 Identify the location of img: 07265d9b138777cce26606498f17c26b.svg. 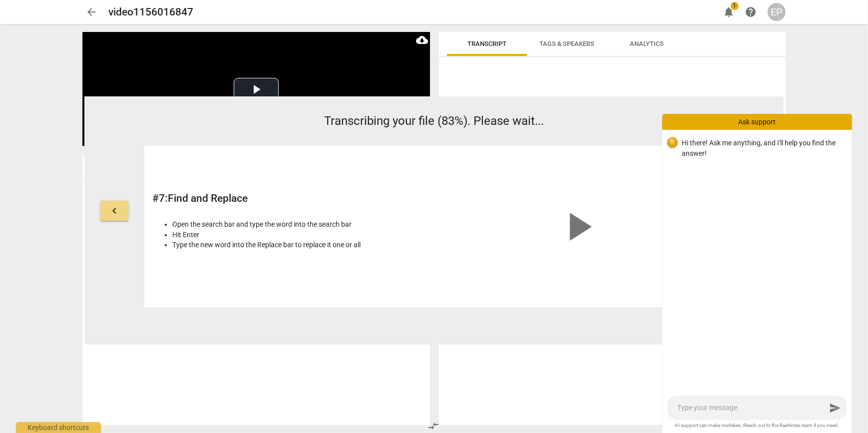
(672, 143).